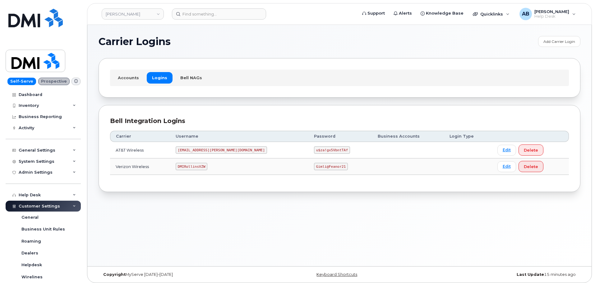  I want to click on td: AT&T Wireless, so click(140, 150).